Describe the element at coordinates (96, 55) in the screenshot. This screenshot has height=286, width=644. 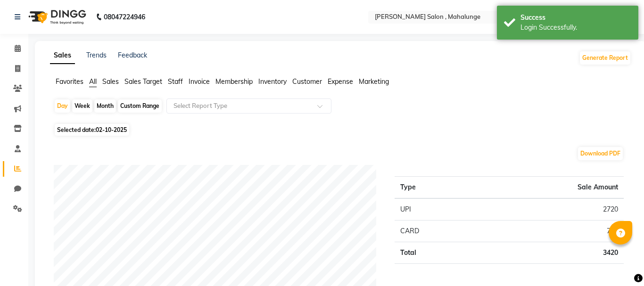
I see `a: Trends` at that location.